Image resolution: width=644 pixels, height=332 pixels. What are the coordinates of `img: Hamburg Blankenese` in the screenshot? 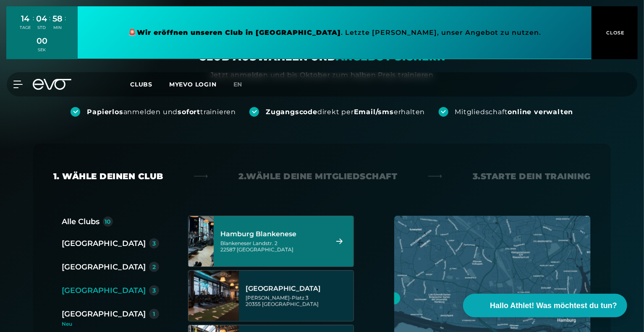 It's located at (201, 241).